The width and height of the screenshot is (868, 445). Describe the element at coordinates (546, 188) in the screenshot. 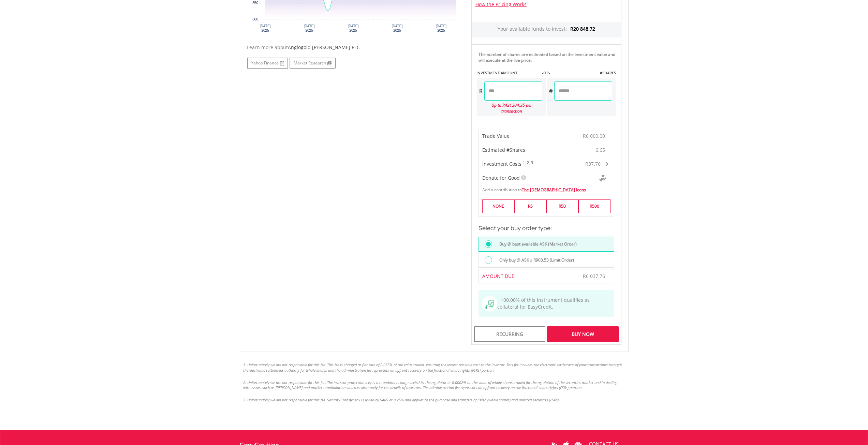

I see `div: Add a contribution to` at that location.